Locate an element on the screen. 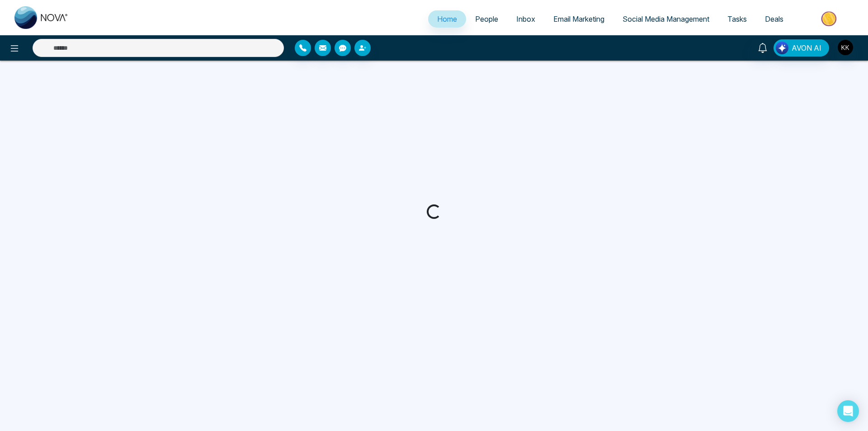 The image size is (868, 431). span: Deals is located at coordinates (774, 19).